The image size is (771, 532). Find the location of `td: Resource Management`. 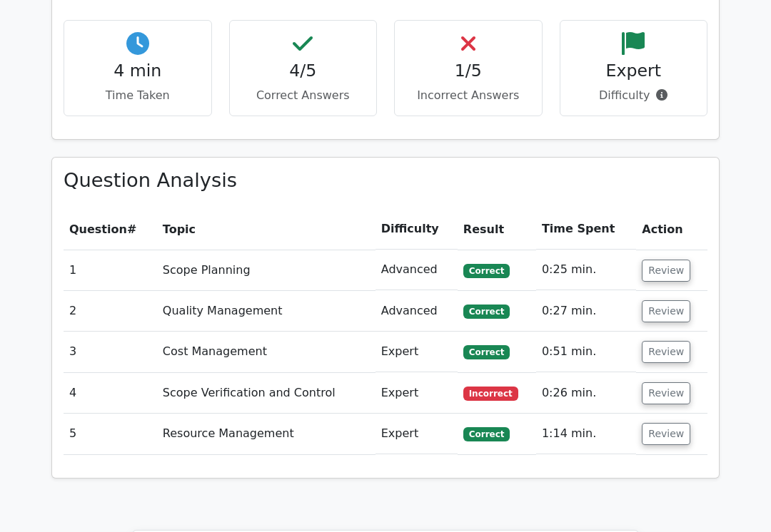

td: Resource Management is located at coordinates (266, 434).